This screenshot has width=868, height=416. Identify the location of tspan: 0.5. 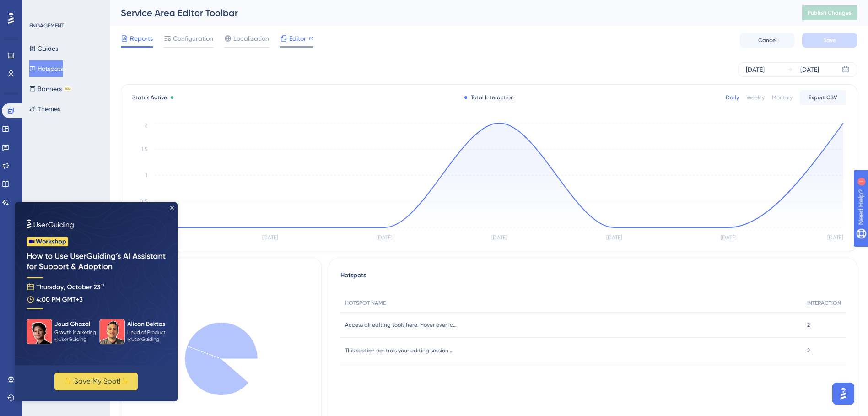
(144, 201).